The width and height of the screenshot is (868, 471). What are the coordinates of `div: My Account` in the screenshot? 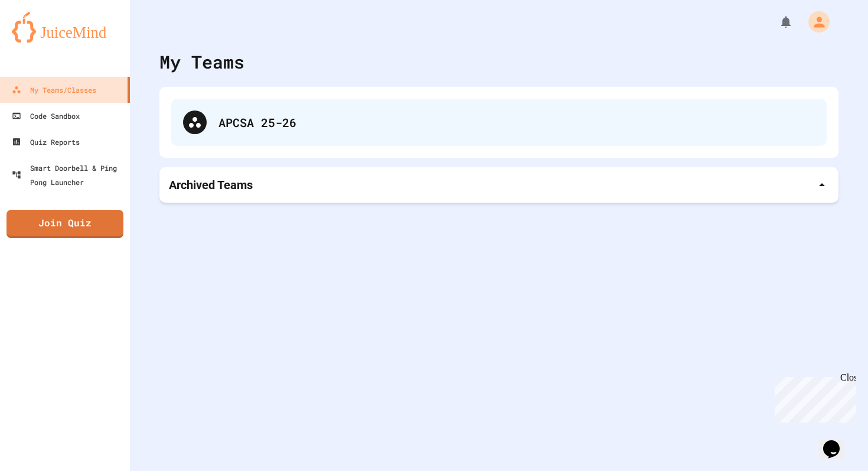 It's located at (815, 22).